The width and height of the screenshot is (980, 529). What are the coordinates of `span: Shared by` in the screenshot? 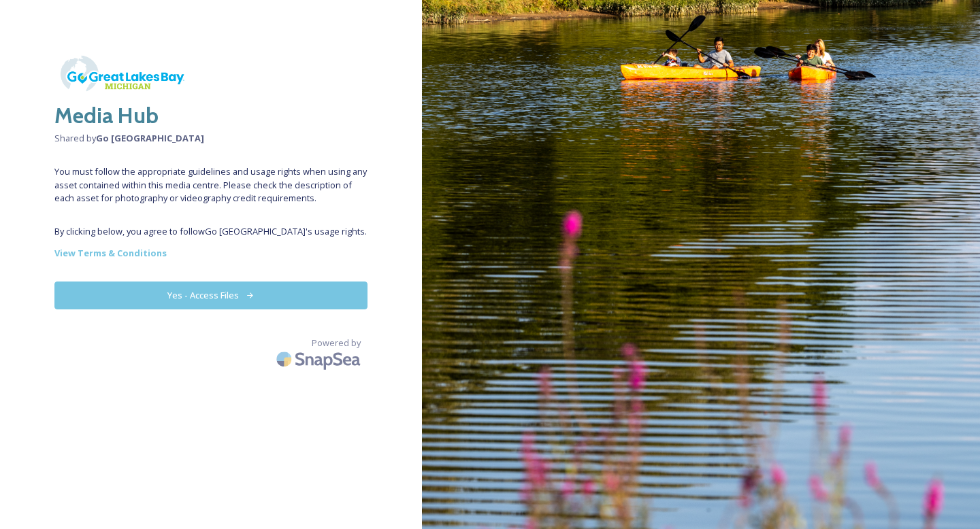 It's located at (211, 138).